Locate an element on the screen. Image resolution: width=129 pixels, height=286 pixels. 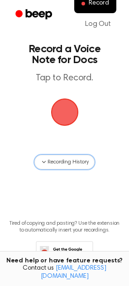
span: Contact us is located at coordinates (64, 272).